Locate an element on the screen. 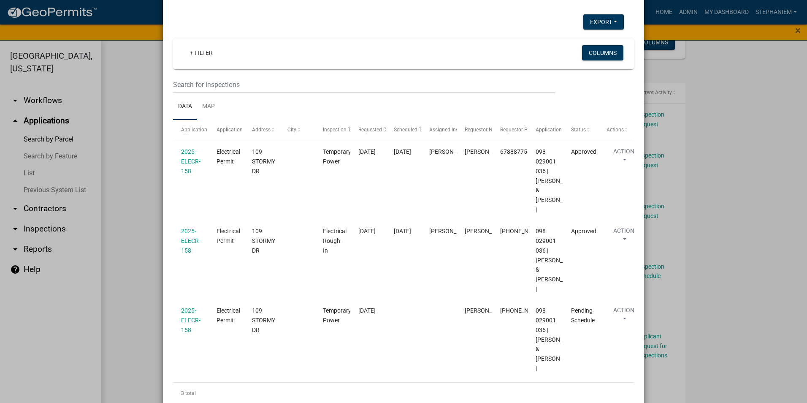 This screenshot has height=403, width=807. datatable-header-cell: Inspection Type is located at coordinates (333, 130).